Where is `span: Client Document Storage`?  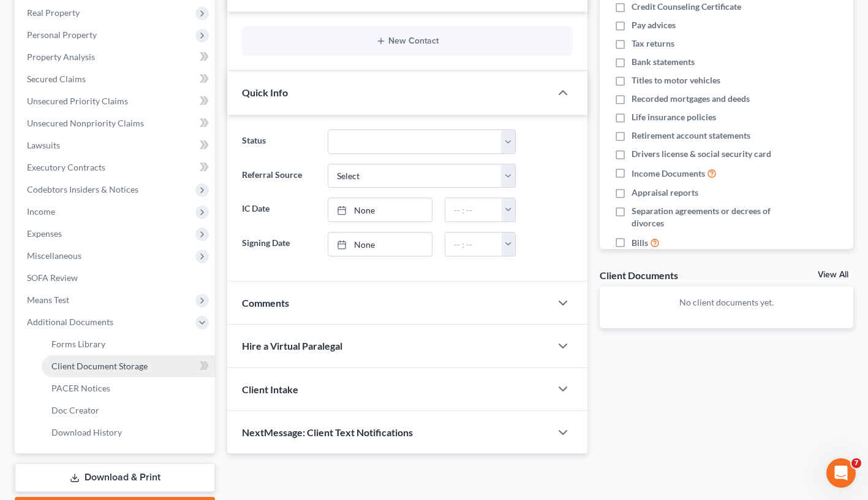 span: Client Document Storage is located at coordinates (99, 365).